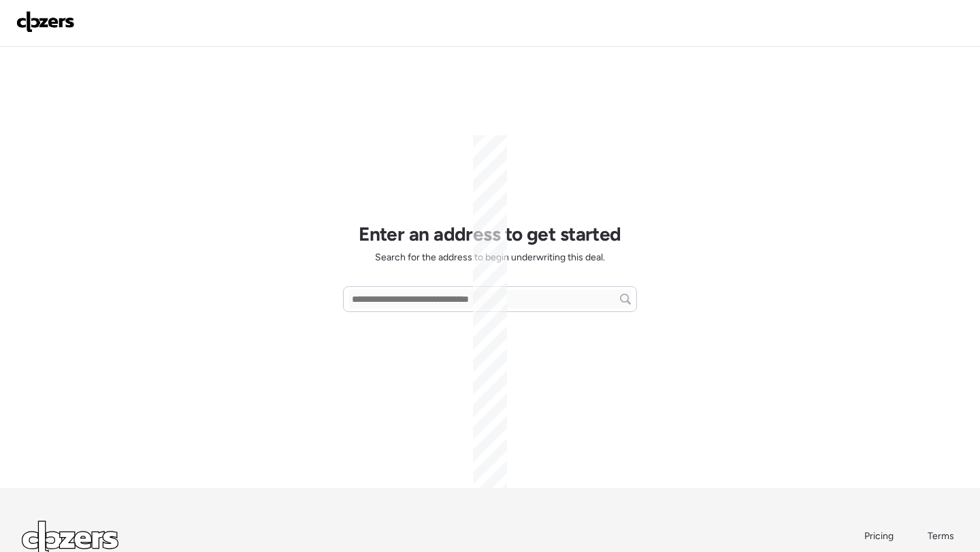 Image resolution: width=980 pixels, height=552 pixels. Describe the element at coordinates (45, 22) in the screenshot. I see `img: Logo` at that location.